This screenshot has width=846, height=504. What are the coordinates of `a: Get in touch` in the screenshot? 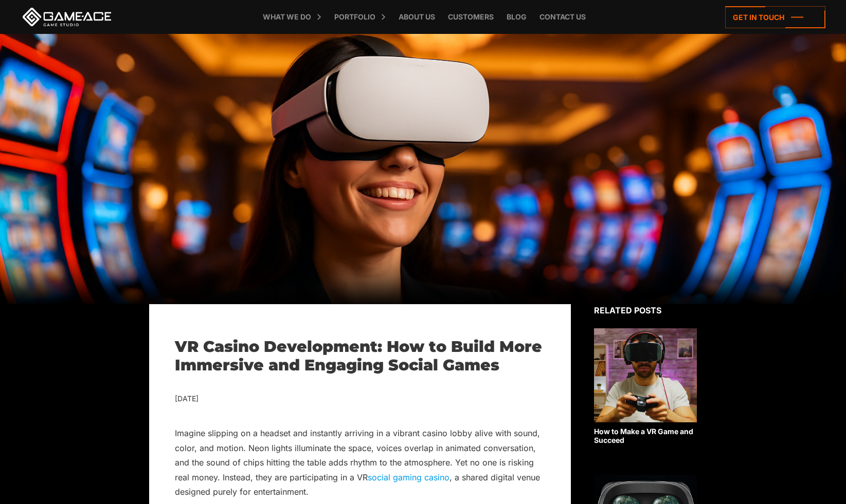 It's located at (775, 17).